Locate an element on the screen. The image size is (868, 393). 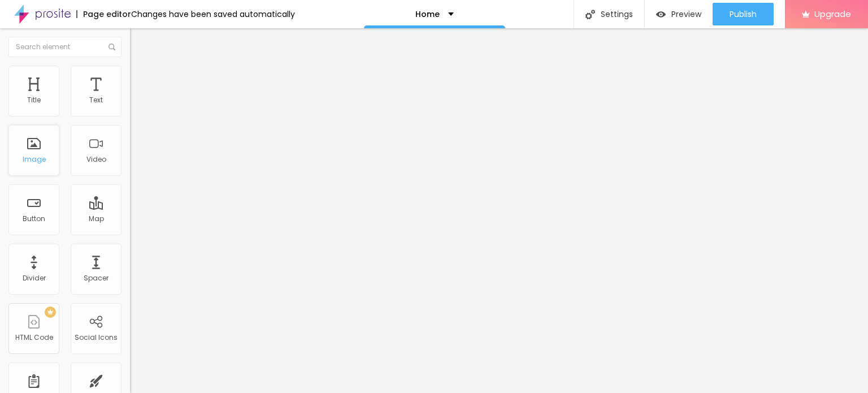
div: Divider is located at coordinates (34, 278).